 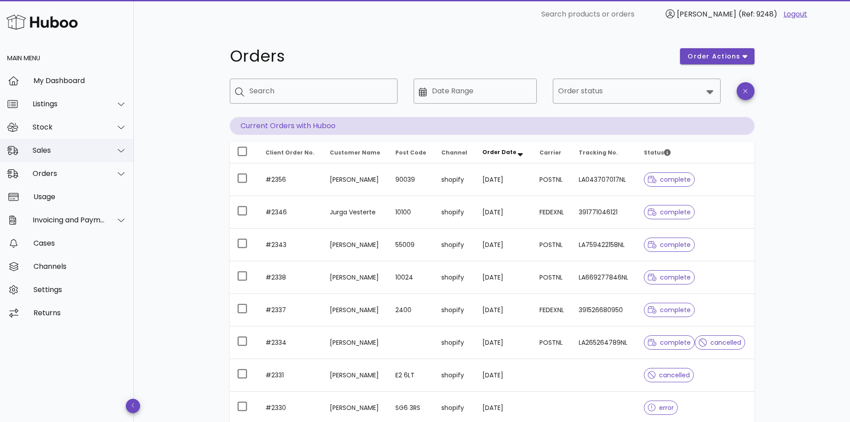 What do you see at coordinates (696, 153) in the screenshot?
I see `th: Status` at bounding box center [696, 153].